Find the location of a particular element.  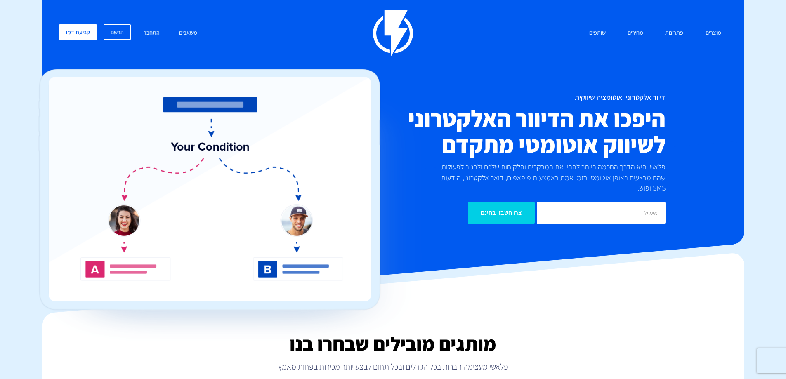

p: פלאשי מעצימה חברות בכל הגדלים ובכל תחום לבצע יותר מכירות בפחות מאמץ is located at coordinates (393, 367).